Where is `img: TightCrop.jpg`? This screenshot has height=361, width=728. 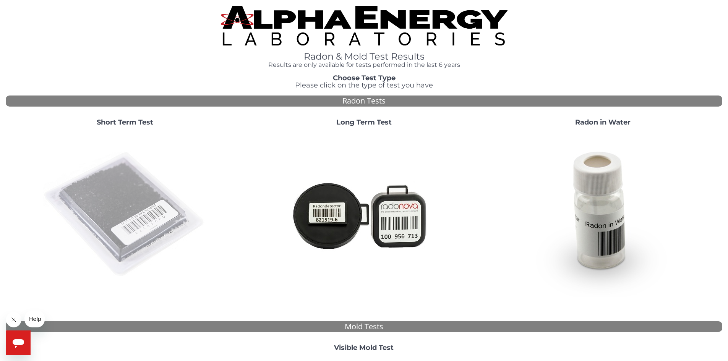 img: TightCrop.jpg is located at coordinates (364, 26).